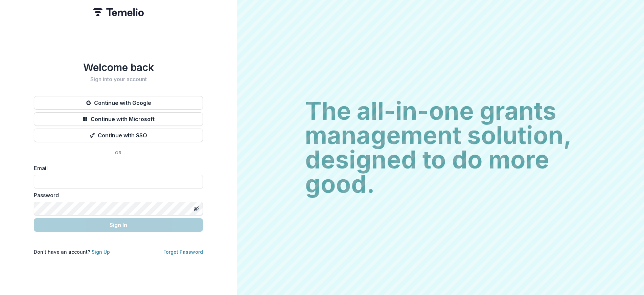 Image resolution: width=644 pixels, height=295 pixels. What do you see at coordinates (118, 225) in the screenshot?
I see `button: Sign In` at bounding box center [118, 225].